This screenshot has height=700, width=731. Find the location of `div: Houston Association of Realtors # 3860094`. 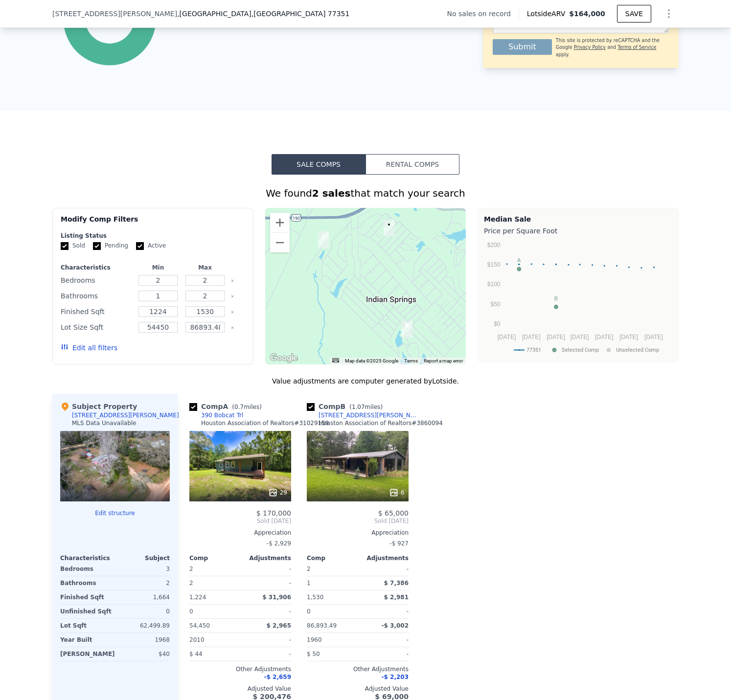

div: Houston Association of Realtors # 3860094 is located at coordinates (380, 423).